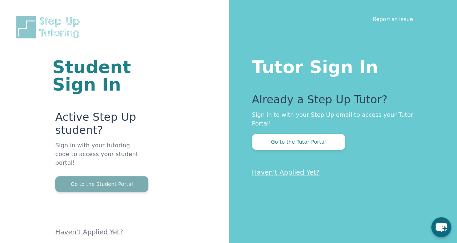  I want to click on button: chat-button, so click(441, 227).